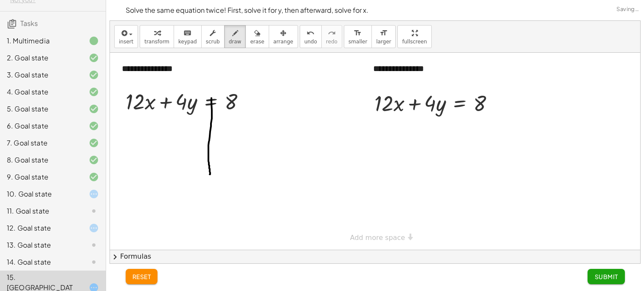 The width and height of the screenshot is (644, 291). Describe the element at coordinates (384, 37) in the screenshot. I see `button: format_sizelarger` at that location.